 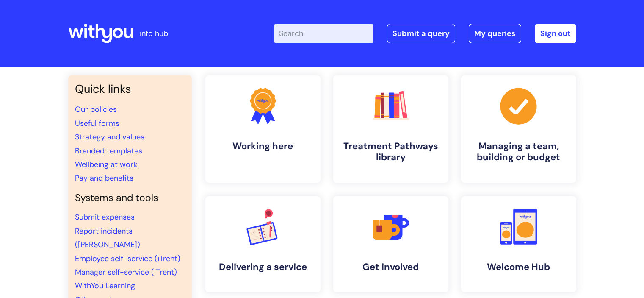 What do you see at coordinates (323, 33) in the screenshot?
I see `input: Search` at bounding box center [323, 33].